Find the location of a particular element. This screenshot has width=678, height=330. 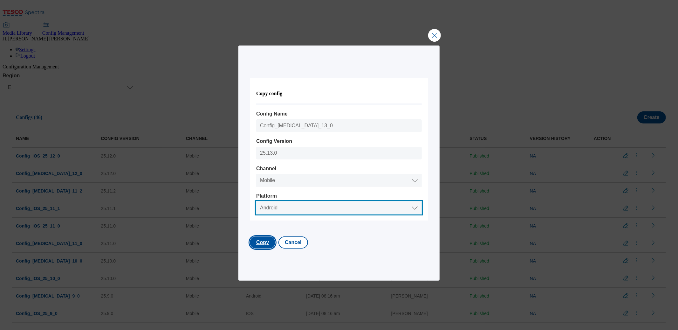

div: Modal is located at coordinates (339, 163).